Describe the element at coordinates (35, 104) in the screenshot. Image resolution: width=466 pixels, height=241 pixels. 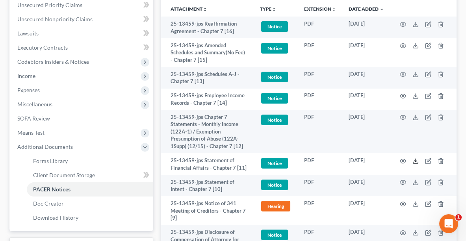
I see `span: Miscellaneous` at that location.